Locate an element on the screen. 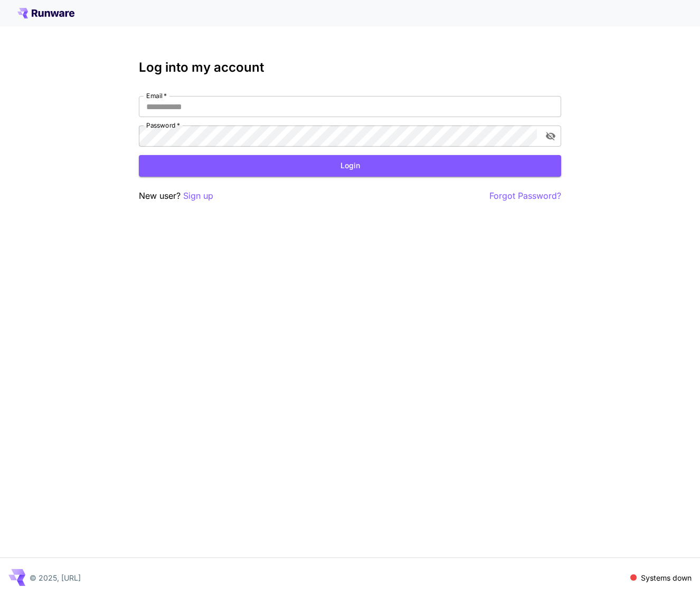  label: Password is located at coordinates (163, 125).